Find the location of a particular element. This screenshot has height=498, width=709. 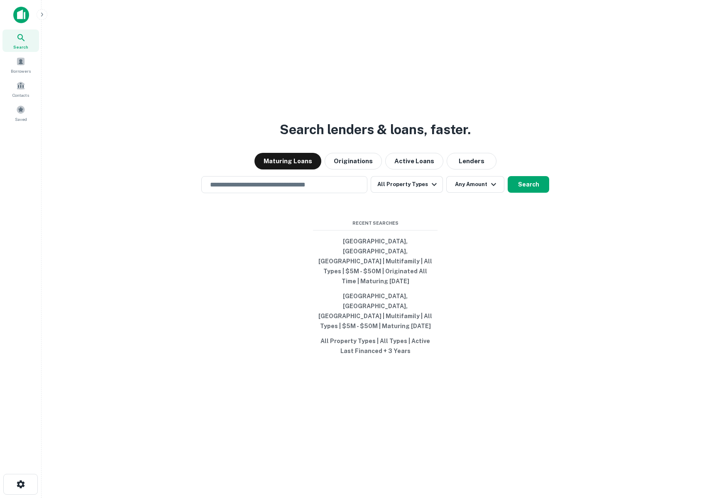

div: Borrowers is located at coordinates (21, 65).